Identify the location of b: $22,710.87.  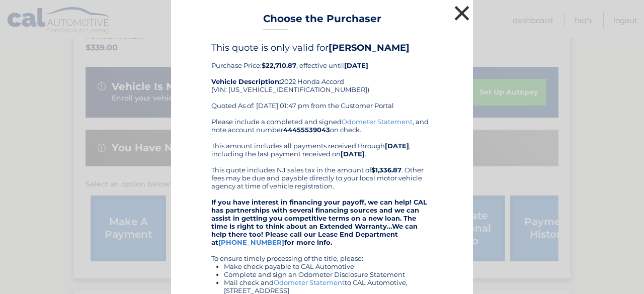
(279, 65).